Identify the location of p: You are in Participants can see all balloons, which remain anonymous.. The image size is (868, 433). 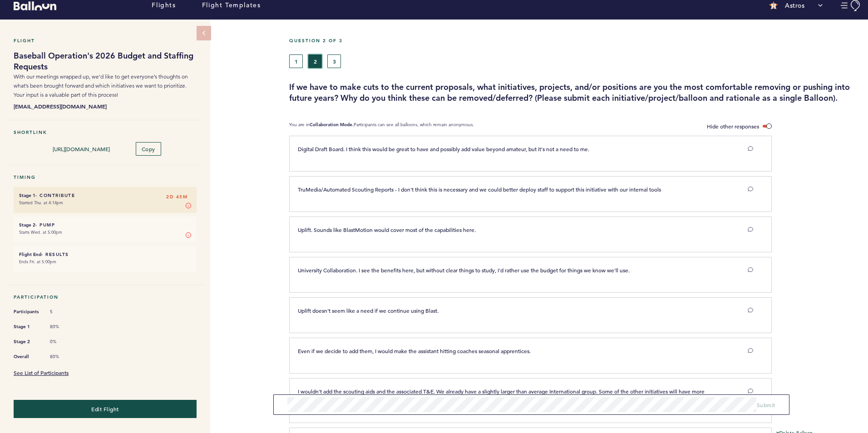
(382, 126).